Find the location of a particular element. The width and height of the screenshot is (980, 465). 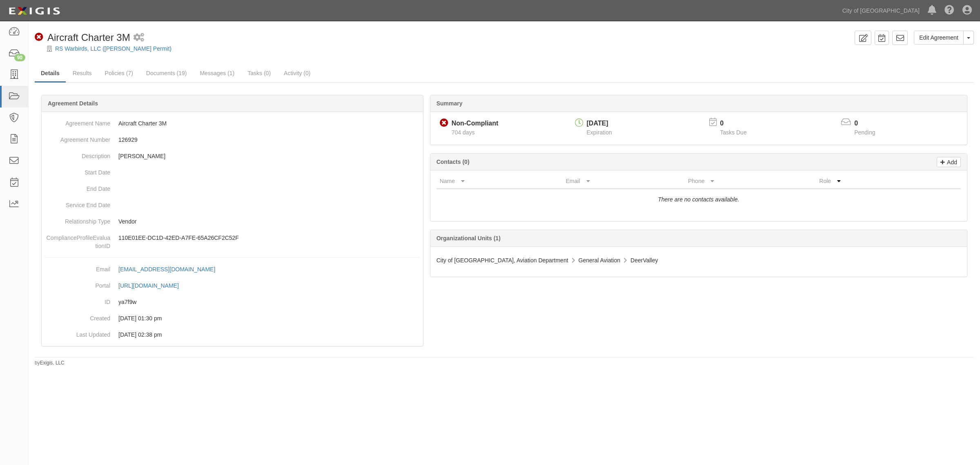

a: Results is located at coordinates (82, 73).